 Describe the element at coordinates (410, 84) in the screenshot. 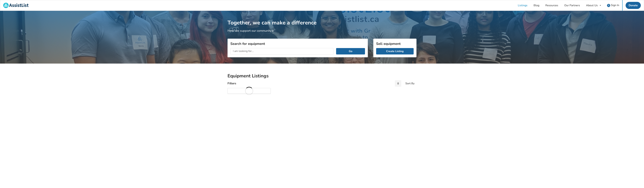

I see `div: Sort By` at that location.